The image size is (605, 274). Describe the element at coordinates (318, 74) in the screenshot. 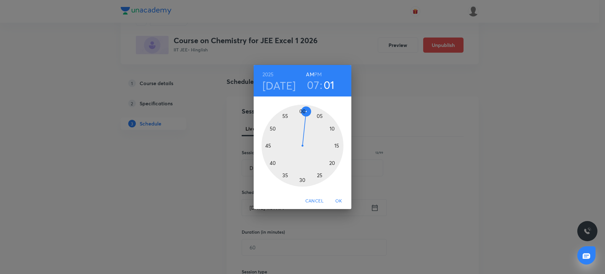

I see `button: PM` at that location.